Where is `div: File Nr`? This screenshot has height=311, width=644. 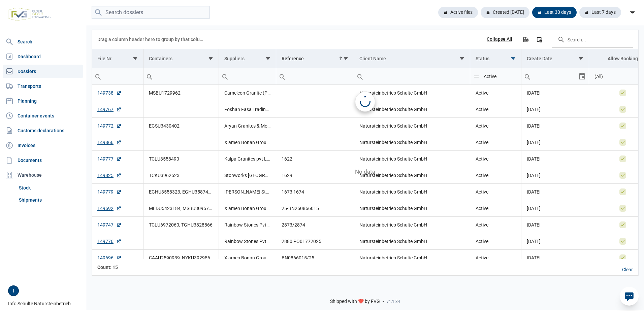 div: File Nr is located at coordinates (105, 59).